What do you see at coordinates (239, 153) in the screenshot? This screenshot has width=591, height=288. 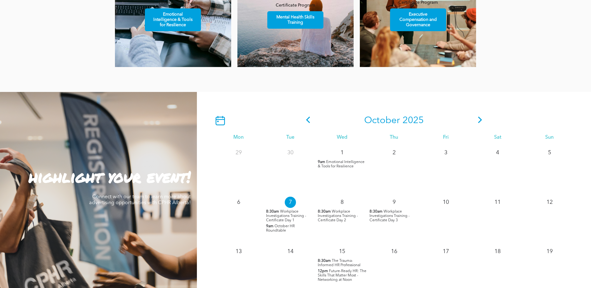 I see `p: 29` at bounding box center [239, 153].